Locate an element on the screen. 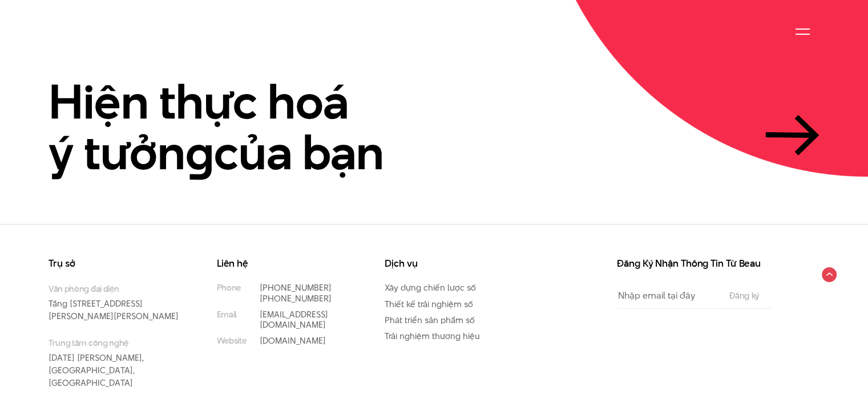 The width and height of the screenshot is (868, 416). input: Đăng ký is located at coordinates (744, 296).